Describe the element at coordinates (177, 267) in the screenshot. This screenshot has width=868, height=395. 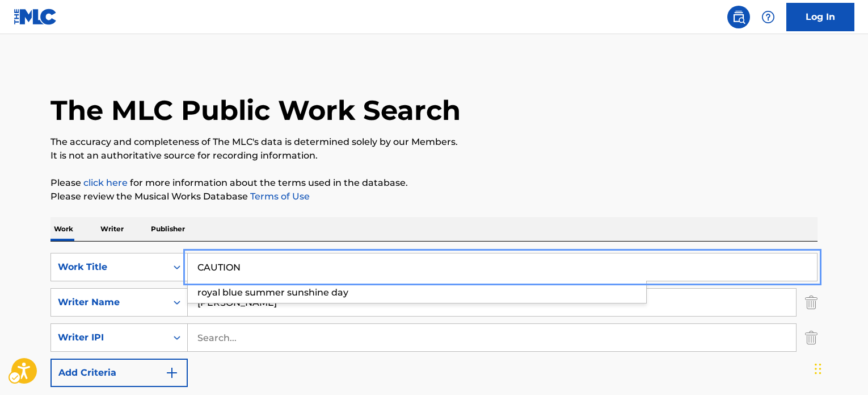
I see `div: On` at that location.